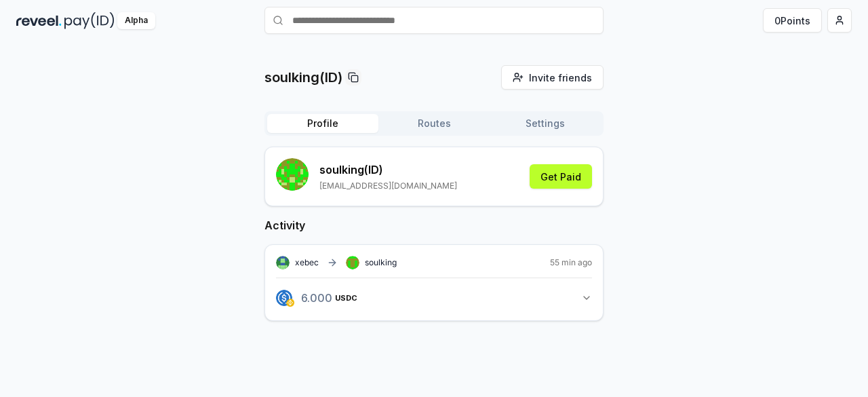  What do you see at coordinates (434, 123) in the screenshot?
I see `button: Routes` at bounding box center [434, 123].